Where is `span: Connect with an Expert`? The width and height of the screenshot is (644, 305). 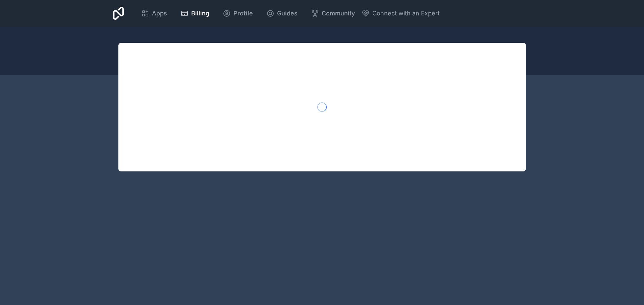 span: Connect with an Expert is located at coordinates (406, 13).